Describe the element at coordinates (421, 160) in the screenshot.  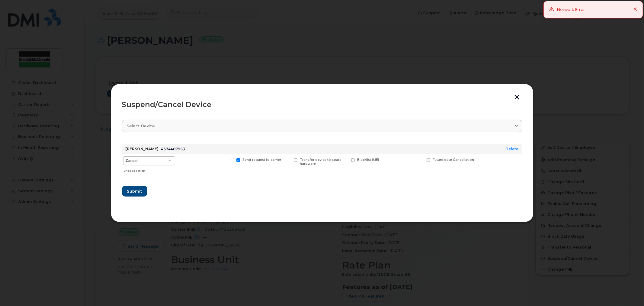
I see `input: Future date Cancellation` at that location.